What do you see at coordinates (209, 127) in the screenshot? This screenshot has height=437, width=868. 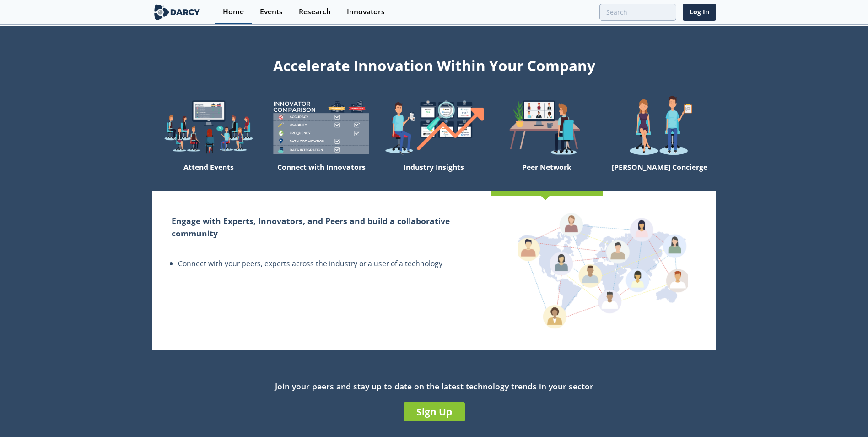 I see `img: welcome-explore-560578ff38cea7c86bcfe544b5e45342.png` at bounding box center [209, 127].